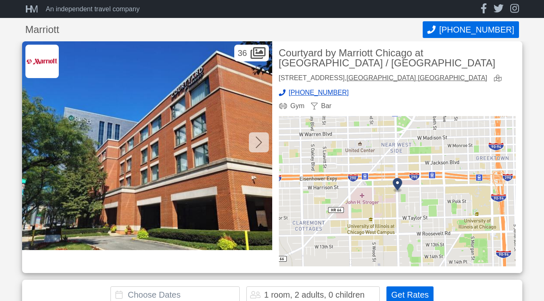  I want to click on h1: Marriott, so click(224, 30).